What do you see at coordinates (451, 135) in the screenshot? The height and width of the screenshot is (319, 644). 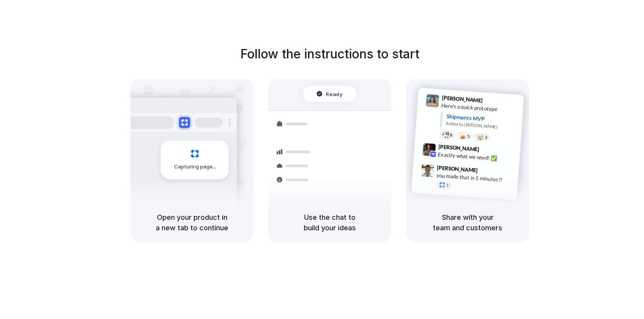 I see `span: 8` at bounding box center [451, 135].